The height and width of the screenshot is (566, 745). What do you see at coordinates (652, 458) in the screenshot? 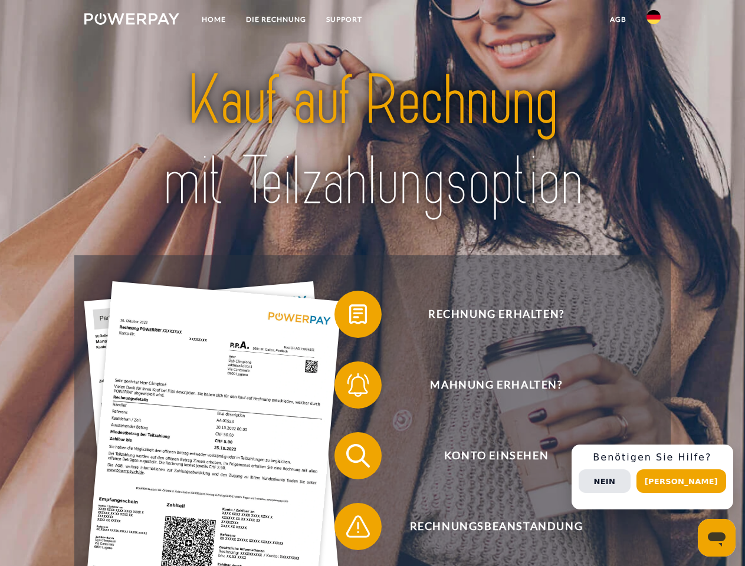
I see `h3: Benötigen Sie Hilfe?` at bounding box center [652, 458].